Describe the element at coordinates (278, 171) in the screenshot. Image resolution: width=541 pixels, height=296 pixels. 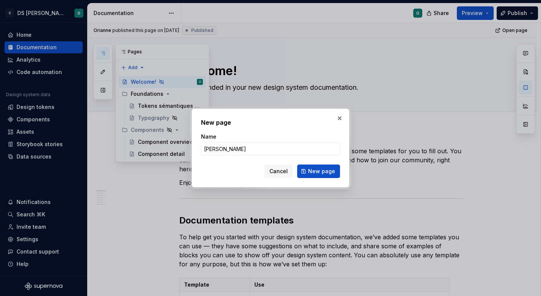
I see `button: Cancel` at that location.